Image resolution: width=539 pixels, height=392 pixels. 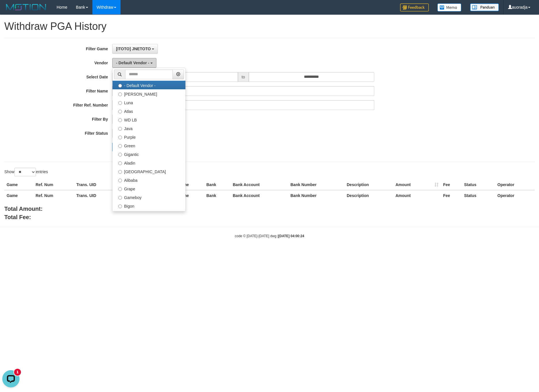 What do you see at coordinates (149, 137) in the screenshot?
I see `label: Purple` at bounding box center [149, 137].